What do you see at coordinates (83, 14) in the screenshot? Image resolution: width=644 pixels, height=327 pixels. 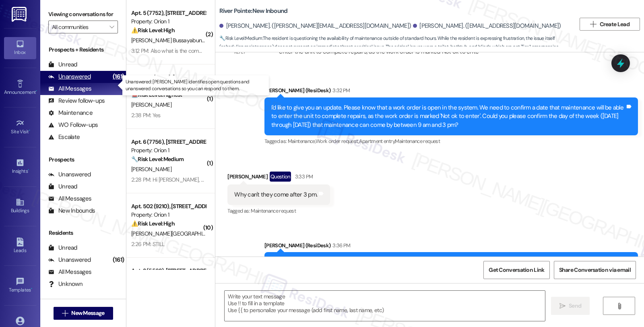 I see `label: Viewing conversations for` at bounding box center [83, 14].